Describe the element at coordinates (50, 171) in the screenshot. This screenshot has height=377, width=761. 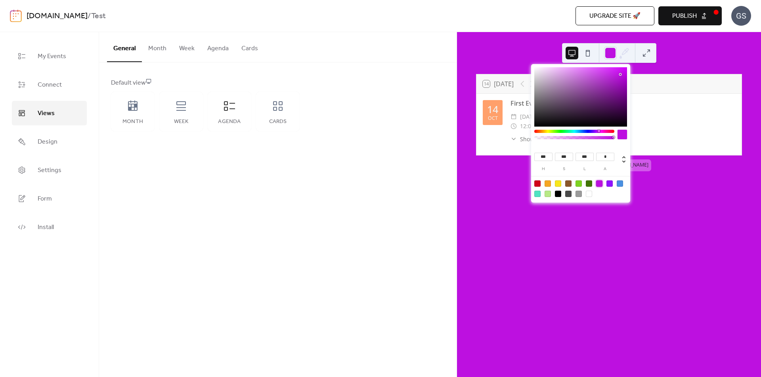
I see `span: Settings` at that location.